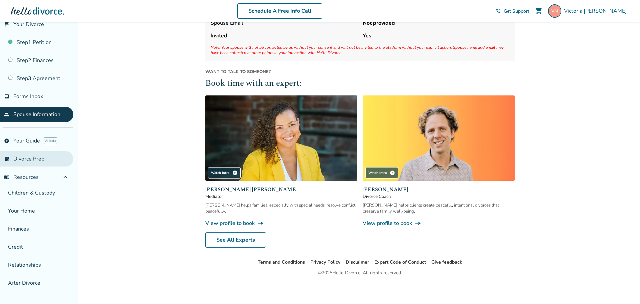 This screenshot has height=304, width=640. What do you see at coordinates (439, 196) in the screenshot?
I see `span: Divorce Coach` at bounding box center [439, 196].